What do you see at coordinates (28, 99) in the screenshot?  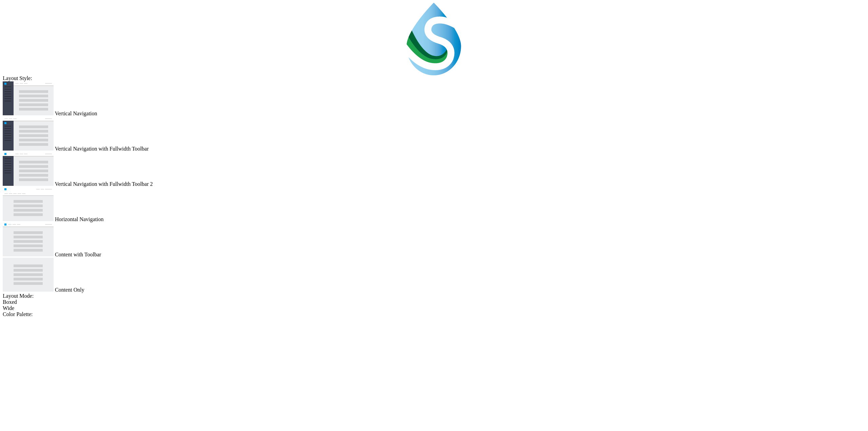 I see `img: vertical-nav.jpg` at bounding box center [28, 99].